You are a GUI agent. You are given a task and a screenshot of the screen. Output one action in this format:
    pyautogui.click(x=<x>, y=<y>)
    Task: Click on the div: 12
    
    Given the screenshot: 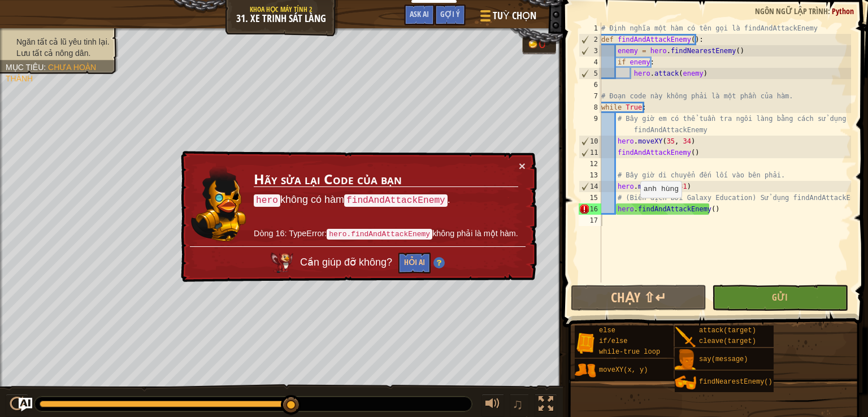 What is the action you would take?
    pyautogui.click(x=590, y=164)
    